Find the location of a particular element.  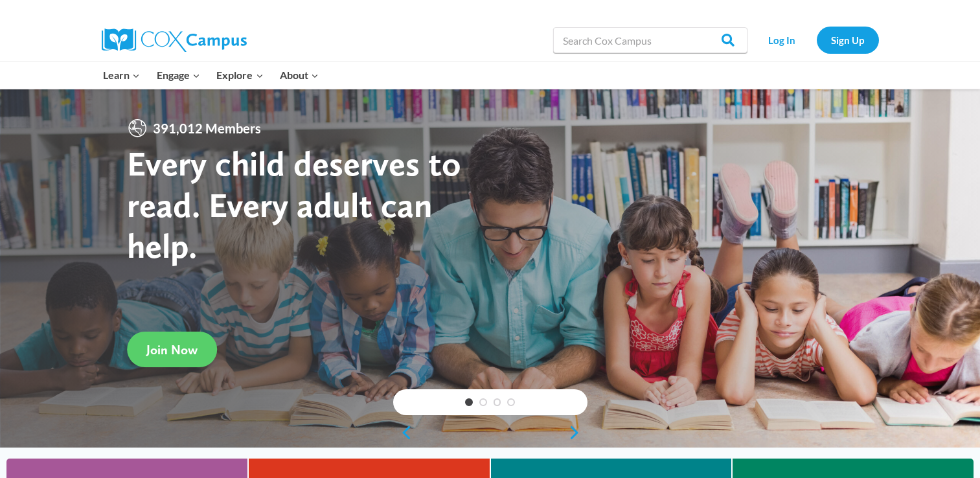

div: content slider buttons is located at coordinates (490, 433).